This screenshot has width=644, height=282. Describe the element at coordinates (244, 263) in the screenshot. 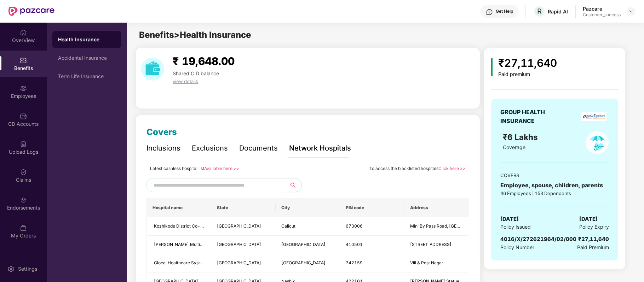

I see `td: West Bengal` at that location.